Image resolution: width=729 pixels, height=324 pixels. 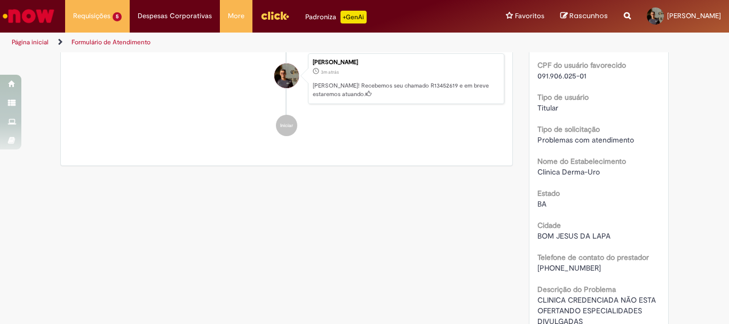 What do you see at coordinates (174, 16) in the screenshot?
I see `span: Despesas Corporativas` at bounding box center [174, 16].